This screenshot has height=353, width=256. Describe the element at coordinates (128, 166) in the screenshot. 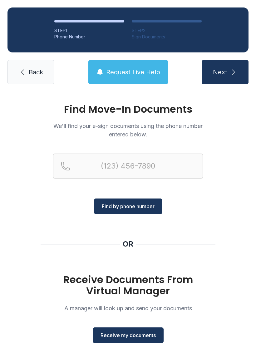

I see `input: Reservation phone number` at that location.